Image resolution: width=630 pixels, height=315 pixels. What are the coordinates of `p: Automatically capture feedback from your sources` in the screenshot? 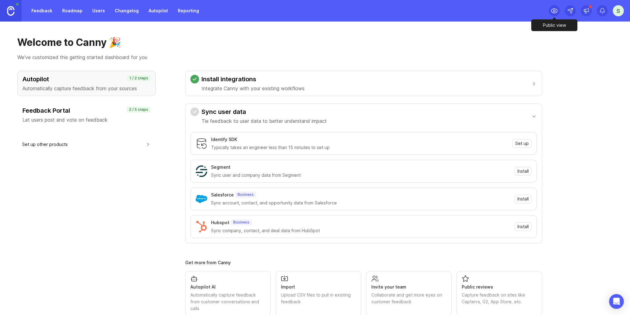 It's located at (86, 88).